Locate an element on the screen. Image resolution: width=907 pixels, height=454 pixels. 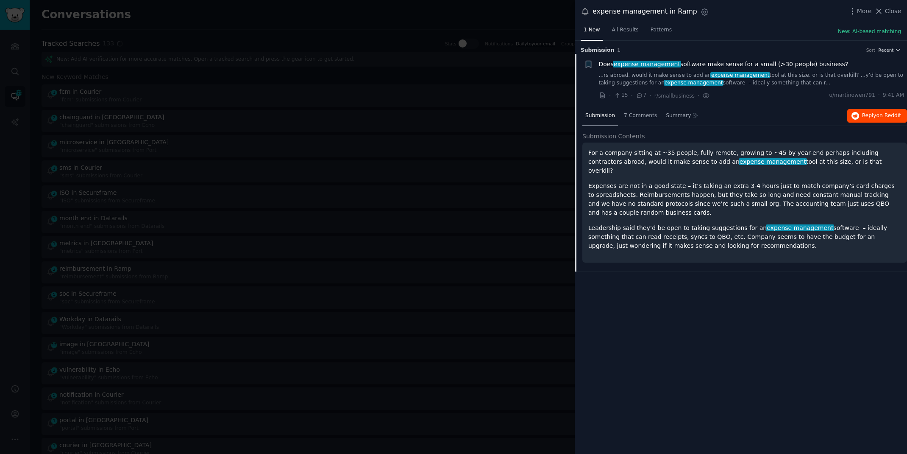
span: 9:41 AM is located at coordinates (894, 95).